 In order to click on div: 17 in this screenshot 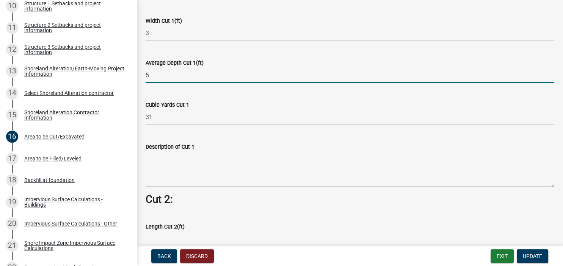, I will do `click(12, 159)`.